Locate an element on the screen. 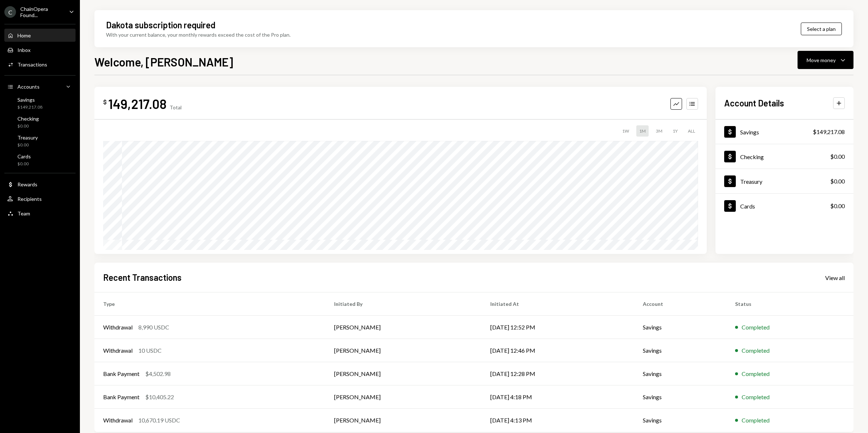  div: 3M is located at coordinates (659, 131).